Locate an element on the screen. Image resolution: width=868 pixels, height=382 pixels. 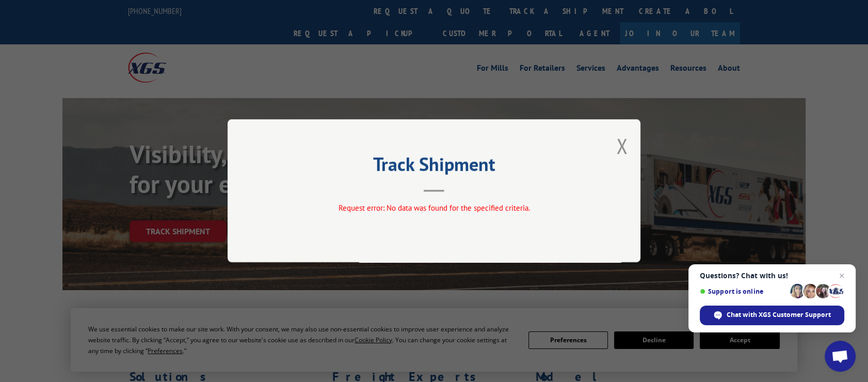
span: Close chat is located at coordinates (842, 276).